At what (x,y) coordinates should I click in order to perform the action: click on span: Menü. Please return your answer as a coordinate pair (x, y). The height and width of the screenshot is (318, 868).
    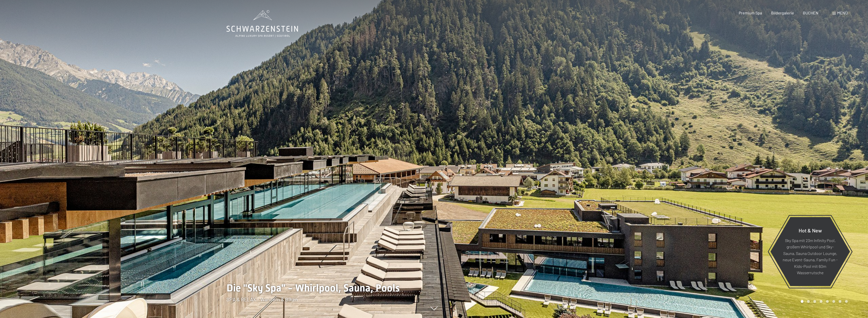
    Looking at the image, I should click on (843, 12).